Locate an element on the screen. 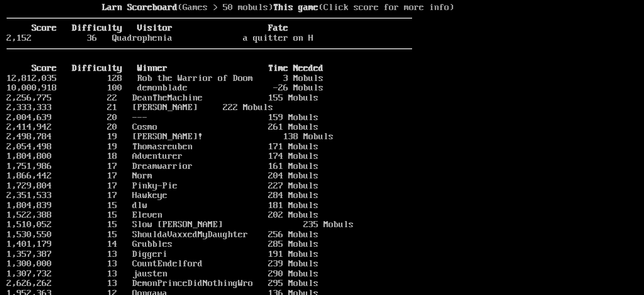 Image resolution: width=644 pixels, height=295 pixels. a: 12,812,035 128 Rob the Warrior of Doom 3 Mobuls is located at coordinates (165, 79).